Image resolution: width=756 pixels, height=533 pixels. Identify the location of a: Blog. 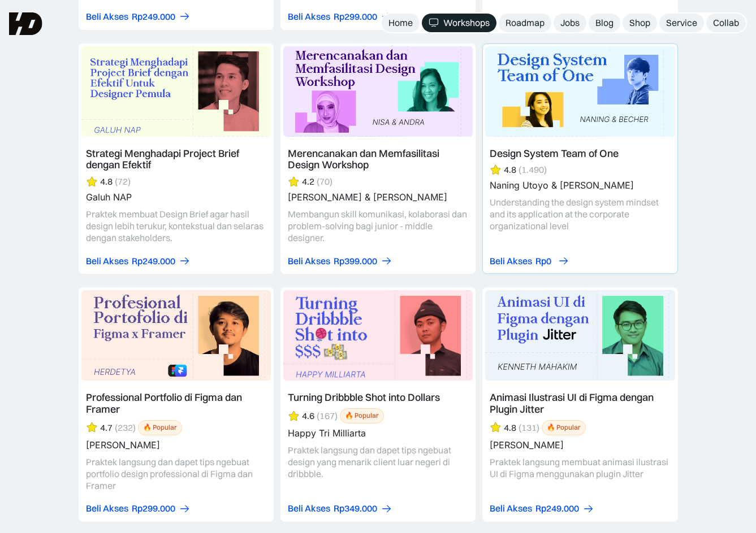
(604, 23).